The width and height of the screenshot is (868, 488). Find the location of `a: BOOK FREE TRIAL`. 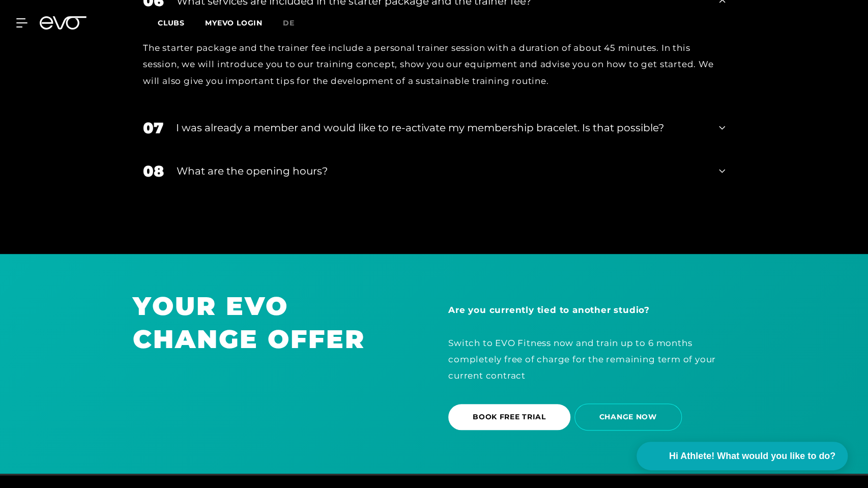

a: BOOK FREE TRIAL is located at coordinates (511, 417).